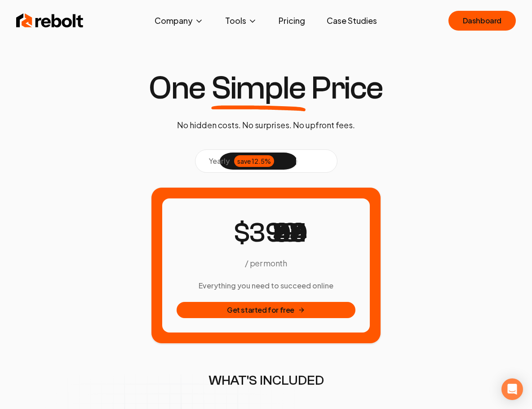 This screenshot has width=532, height=409. Describe the element at coordinates (254, 161) in the screenshot. I see `div: save 12.5%` at that location.